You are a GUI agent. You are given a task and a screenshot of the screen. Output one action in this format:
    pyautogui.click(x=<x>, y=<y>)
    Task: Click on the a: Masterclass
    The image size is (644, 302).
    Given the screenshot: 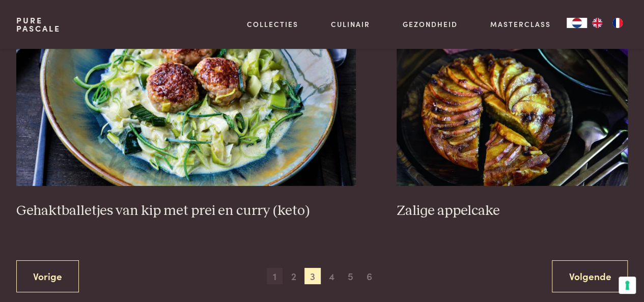 What is the action you would take?
    pyautogui.click(x=520, y=24)
    